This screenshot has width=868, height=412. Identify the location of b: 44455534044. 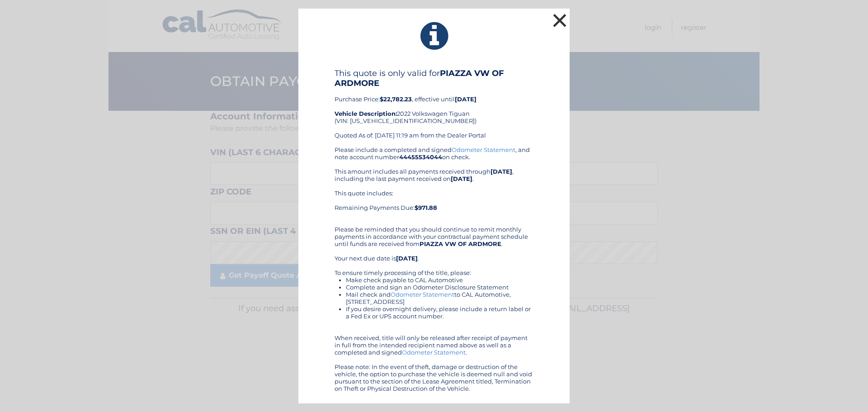
(421, 157).